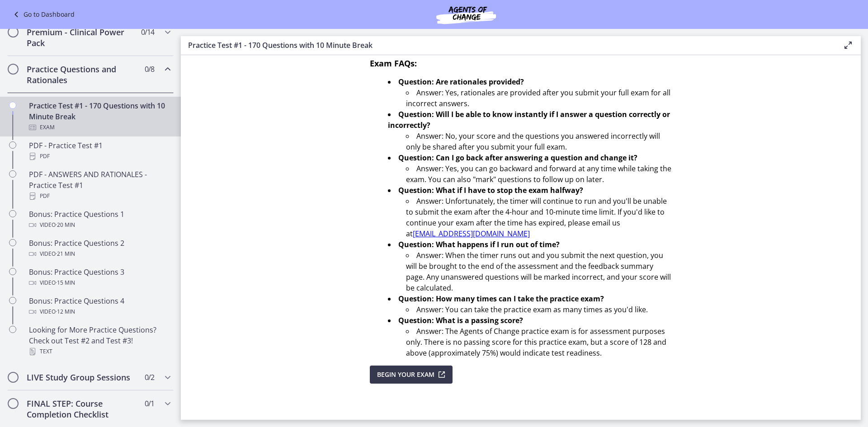 The width and height of the screenshot is (868, 427). Describe the element at coordinates (42, 14) in the screenshot. I see `a: Go to Dashboard` at that location.